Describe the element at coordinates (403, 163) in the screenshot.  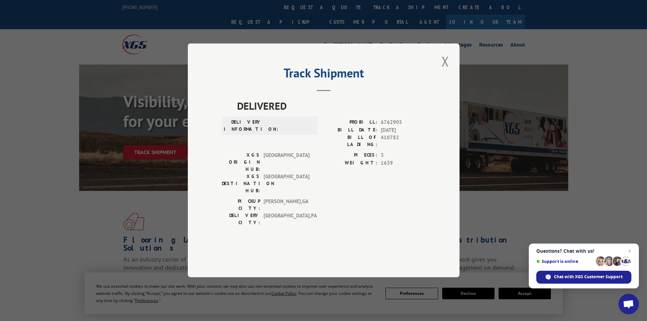
I see `span: 1639` at that location.